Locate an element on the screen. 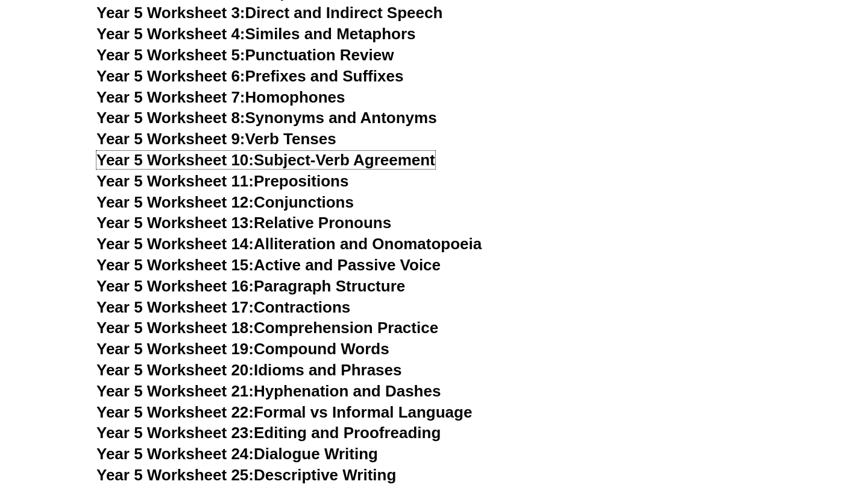 This screenshot has height=490, width=868. span: Year 5 Worksheet 20: is located at coordinates (175, 369).